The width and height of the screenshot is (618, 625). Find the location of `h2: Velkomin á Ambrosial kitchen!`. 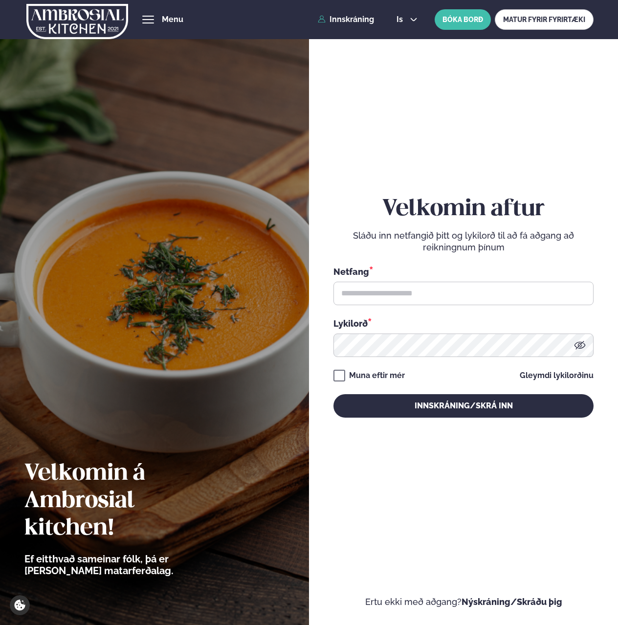

h2: Velkomin á Ambrosial kitchen! is located at coordinates (126, 502).